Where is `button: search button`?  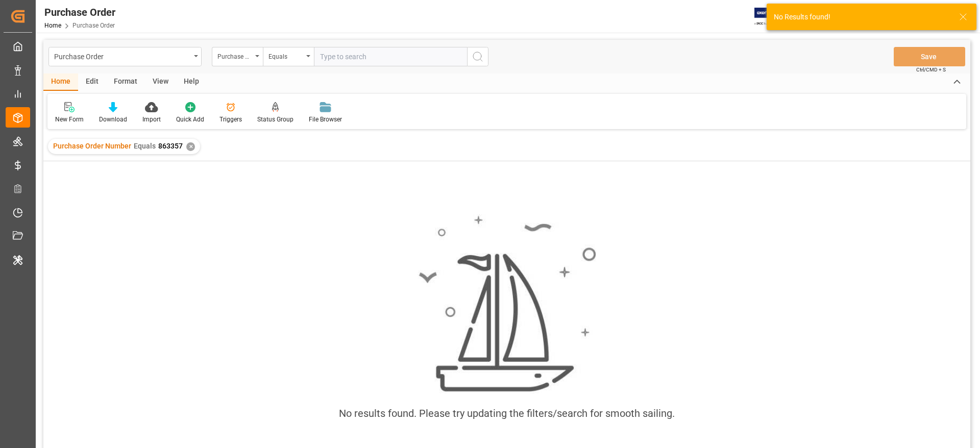
button: search button is located at coordinates (478, 57).